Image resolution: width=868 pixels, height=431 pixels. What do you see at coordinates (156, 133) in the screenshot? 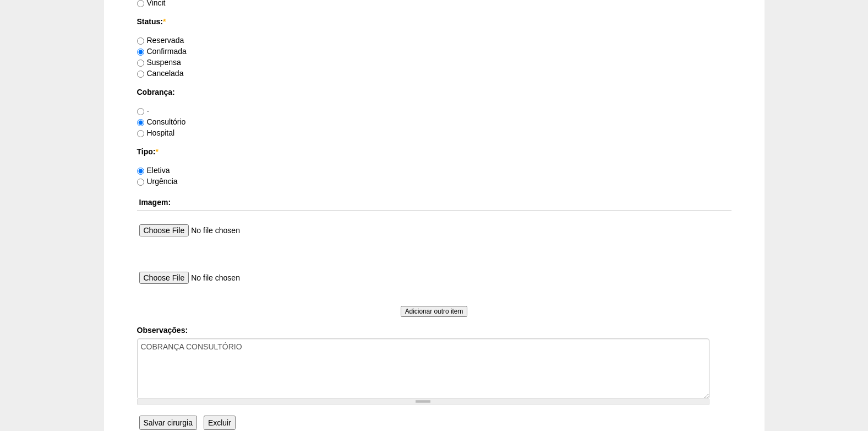
I see `label: Hospital` at bounding box center [156, 133].